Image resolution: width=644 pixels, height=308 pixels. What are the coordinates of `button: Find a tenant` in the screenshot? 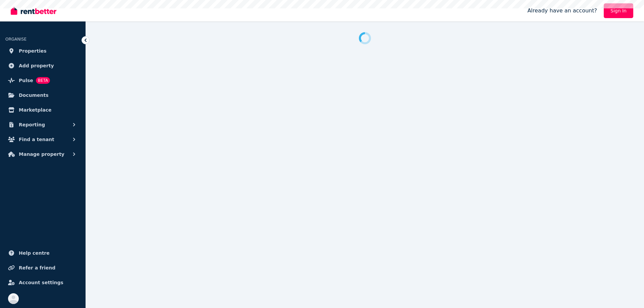 It's located at (43, 140).